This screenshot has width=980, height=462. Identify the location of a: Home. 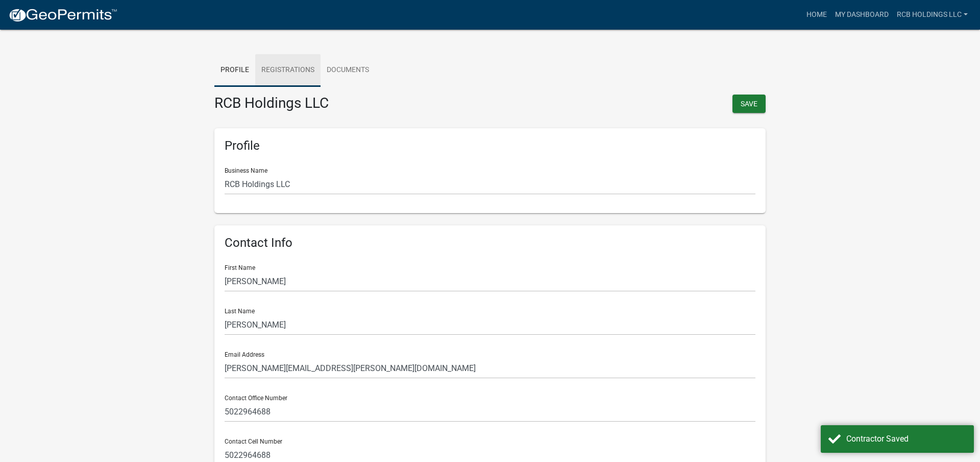
(816, 15).